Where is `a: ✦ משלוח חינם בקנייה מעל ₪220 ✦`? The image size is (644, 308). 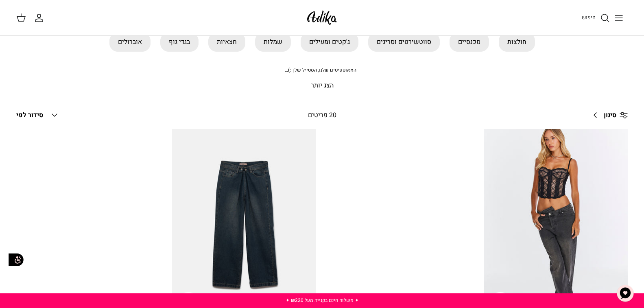
a: ✦ משלוח חינם בקנייה מעל ₪220 ✦ is located at coordinates (323, 301).